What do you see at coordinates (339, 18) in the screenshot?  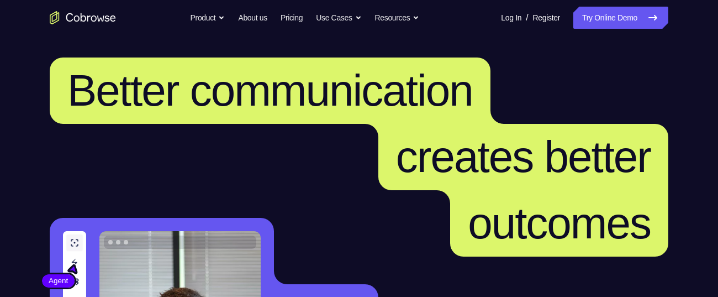 I see `button: Use Cases` at bounding box center [339, 18].